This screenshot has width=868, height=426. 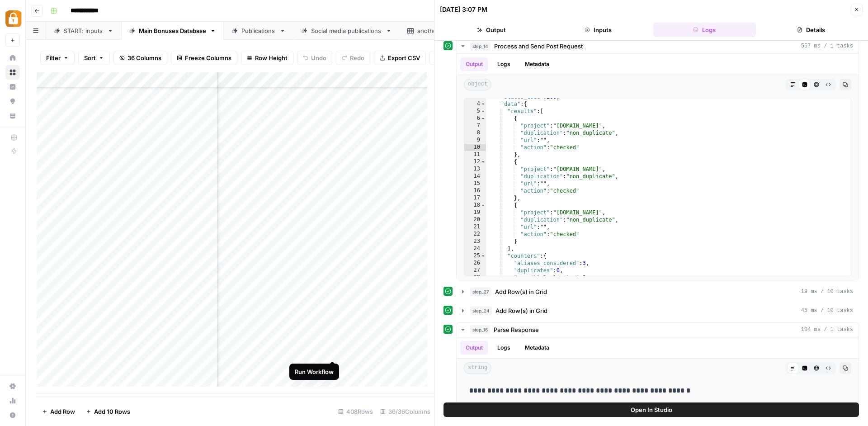 What do you see at coordinates (318, 58) in the screenshot?
I see `span: Undo` at bounding box center [318, 58].